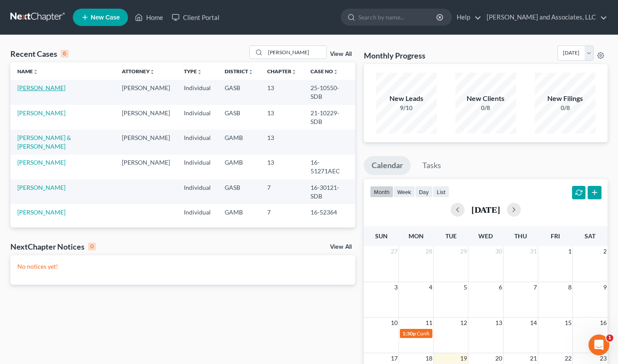  I want to click on a: Home, so click(149, 17).